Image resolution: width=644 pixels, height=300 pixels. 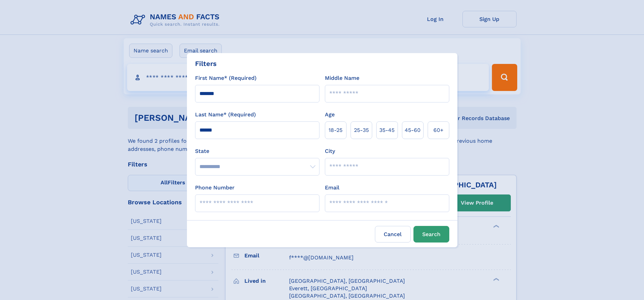 I want to click on span: 45‑60, so click(x=412, y=130).